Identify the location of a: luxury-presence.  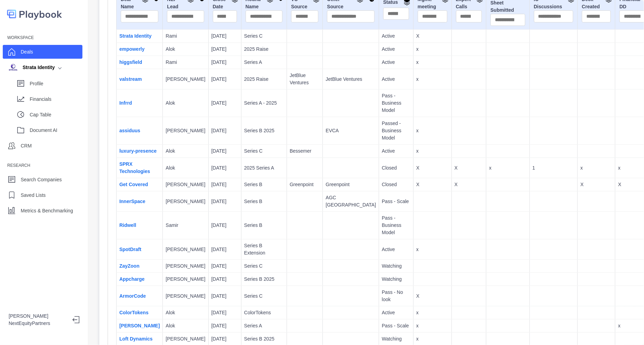
(138, 151).